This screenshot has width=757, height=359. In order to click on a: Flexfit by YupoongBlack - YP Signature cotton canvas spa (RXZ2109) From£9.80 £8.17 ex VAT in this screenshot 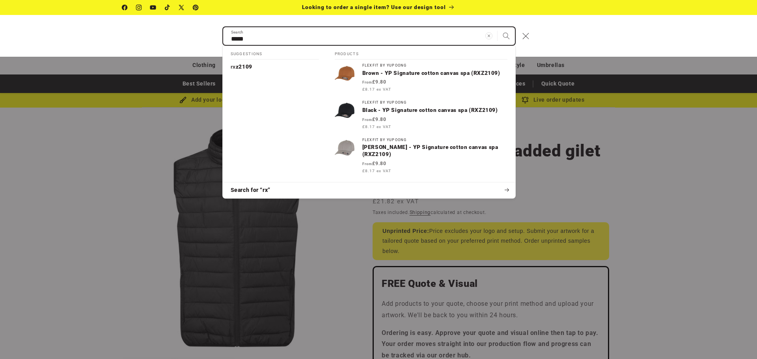, I will do `click(421, 115)`.